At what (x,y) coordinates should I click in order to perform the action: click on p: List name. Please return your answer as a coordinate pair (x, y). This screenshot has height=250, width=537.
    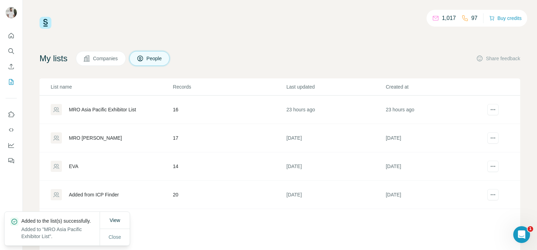
    Looking at the image, I should click on (112, 87).